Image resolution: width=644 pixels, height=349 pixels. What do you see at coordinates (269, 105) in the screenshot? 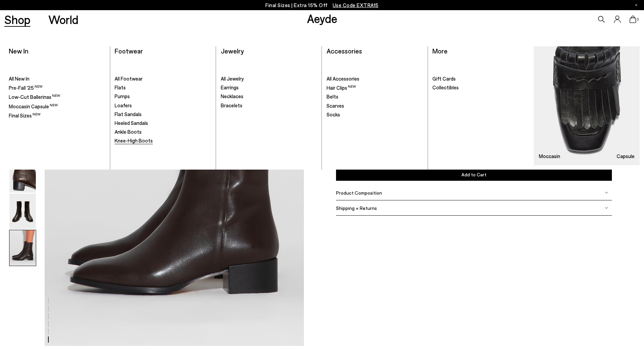
I see `a: Bracelets` at bounding box center [269, 105].